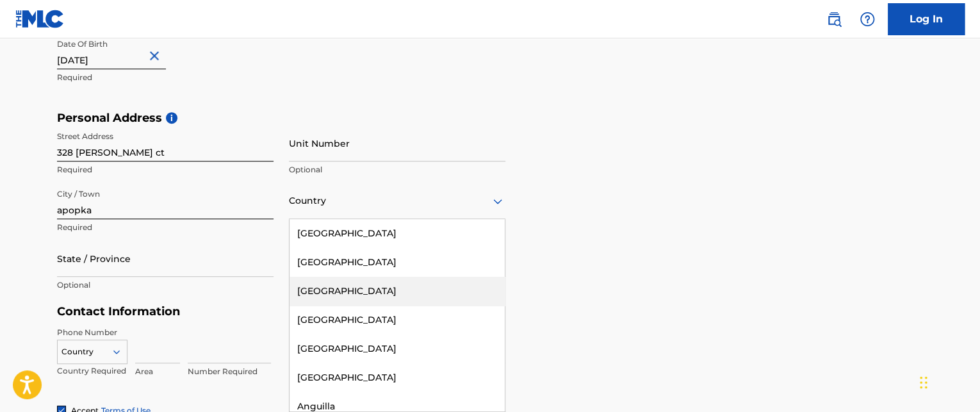 The height and width of the screenshot is (412, 980). What do you see at coordinates (92, 371) in the screenshot?
I see `p: Country Required` at bounding box center [92, 371].